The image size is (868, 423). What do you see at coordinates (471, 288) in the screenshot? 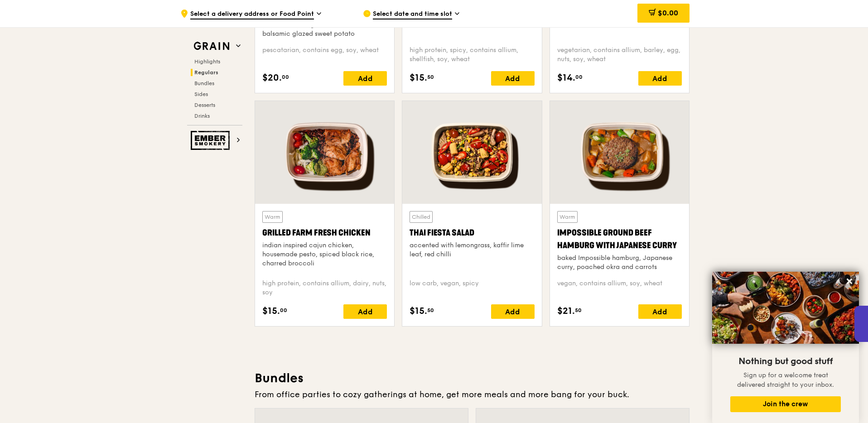
I see `div: low carb, vegan, spicy` at bounding box center [471, 288].